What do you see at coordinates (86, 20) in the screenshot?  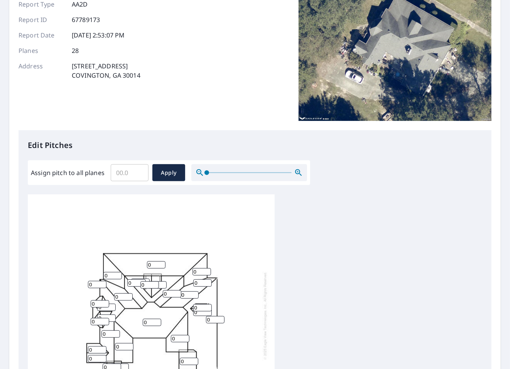 I see `p: 67789173` at bounding box center [86, 20].